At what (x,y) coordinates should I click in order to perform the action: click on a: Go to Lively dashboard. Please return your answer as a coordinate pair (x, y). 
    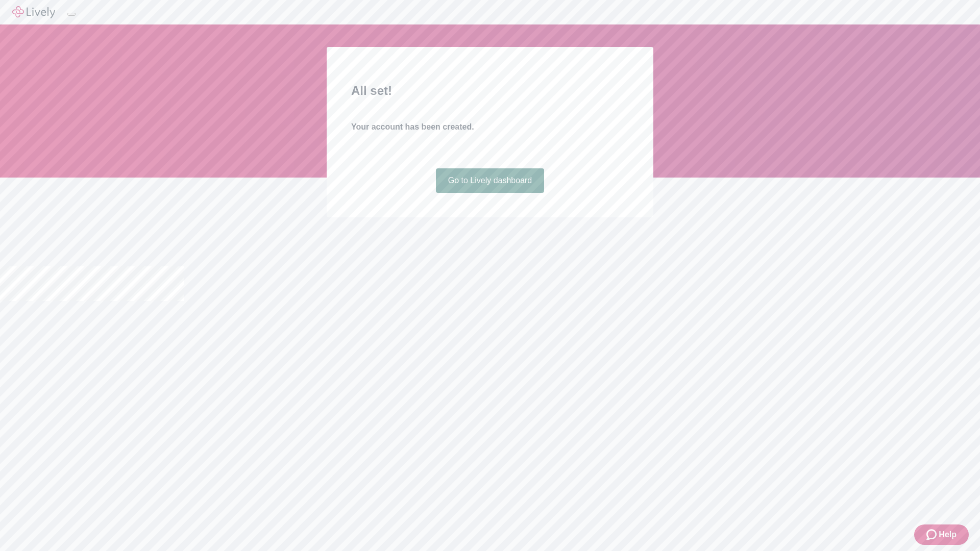
    Looking at the image, I should click on (490, 181).